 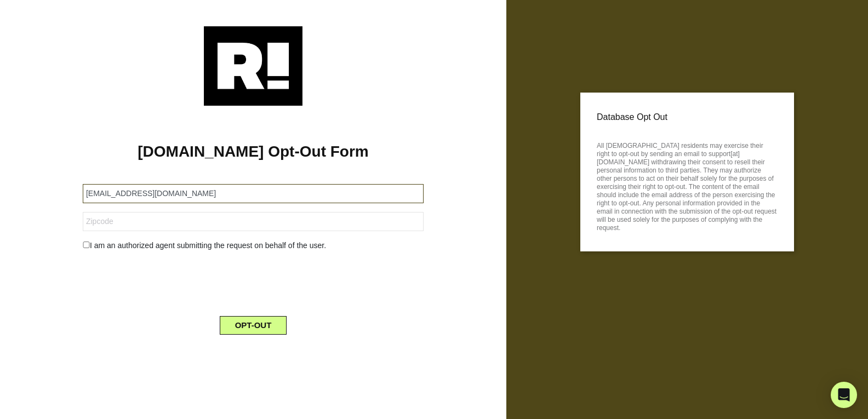 What do you see at coordinates (253, 245) in the screenshot?
I see `div: I am an authorized agent submitting the request on behalf of the user.` at bounding box center [253, 245].